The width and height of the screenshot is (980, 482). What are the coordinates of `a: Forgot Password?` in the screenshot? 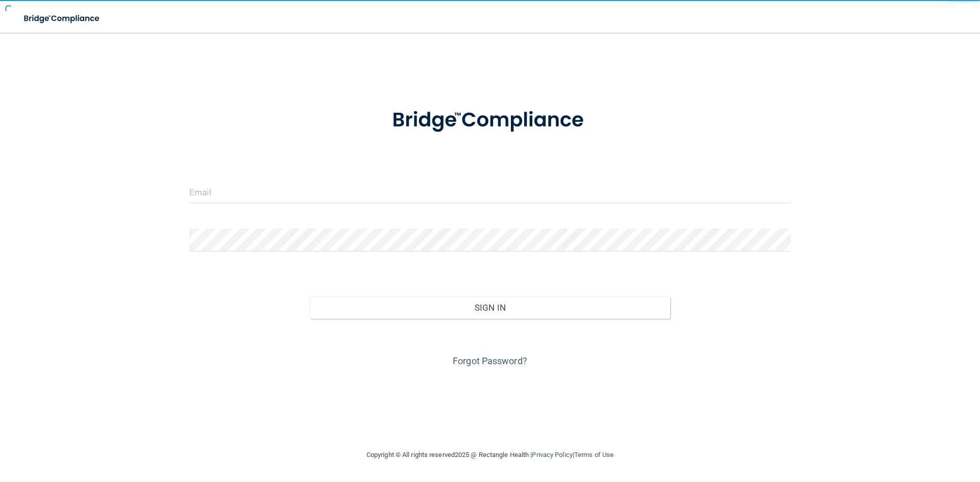 It's located at (490, 360).